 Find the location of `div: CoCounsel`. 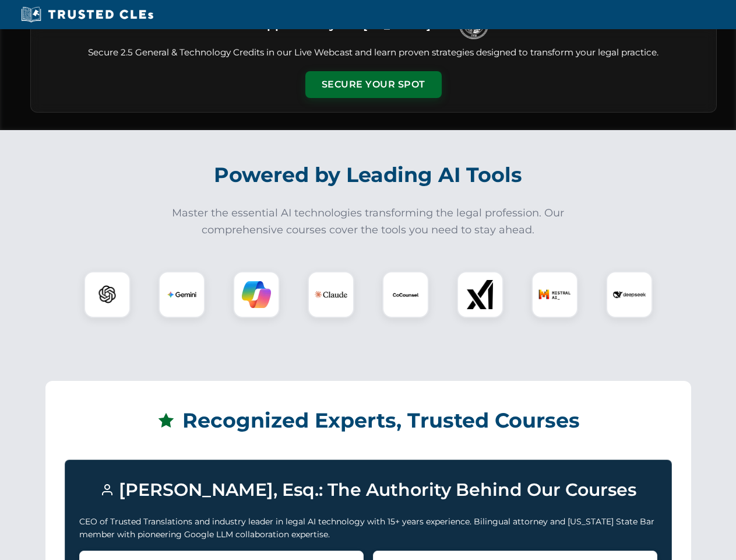

div: CoCounsel is located at coordinates (406, 295).